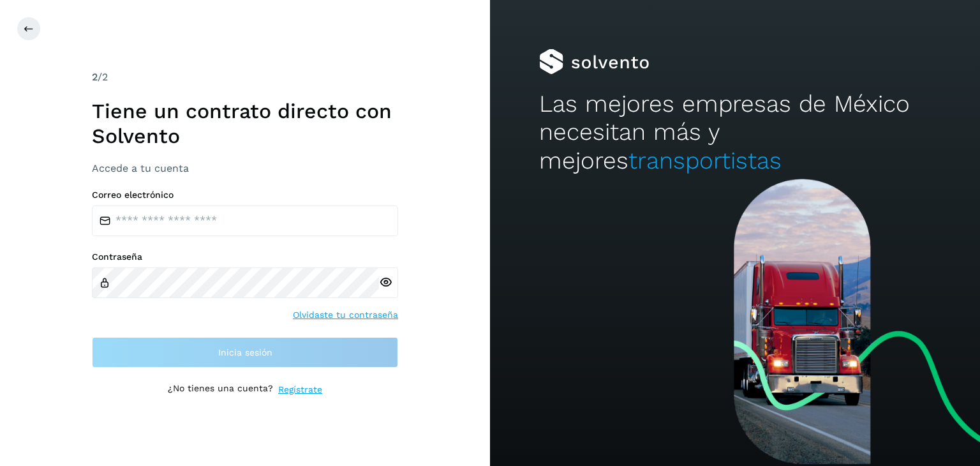 The height and width of the screenshot is (466, 980). Describe the element at coordinates (245, 352) in the screenshot. I see `span: Inicia sesión` at that location.